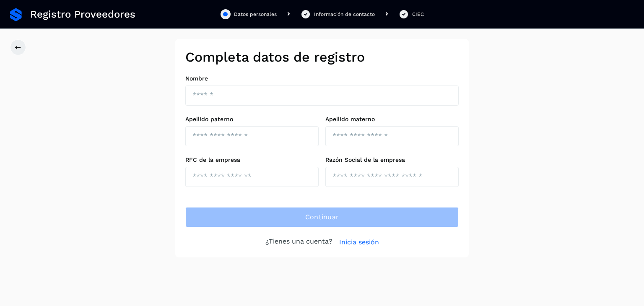  Describe the element at coordinates (322, 217) in the screenshot. I see `button: Continuar` at that location.